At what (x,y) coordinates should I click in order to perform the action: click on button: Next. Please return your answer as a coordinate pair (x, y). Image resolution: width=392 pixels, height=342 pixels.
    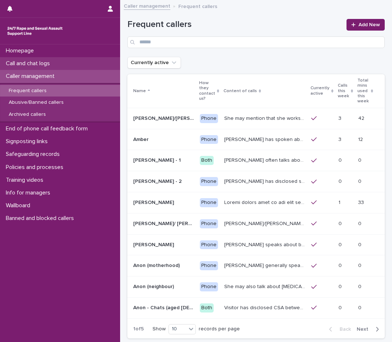
    Looking at the image, I should click on (369, 329).